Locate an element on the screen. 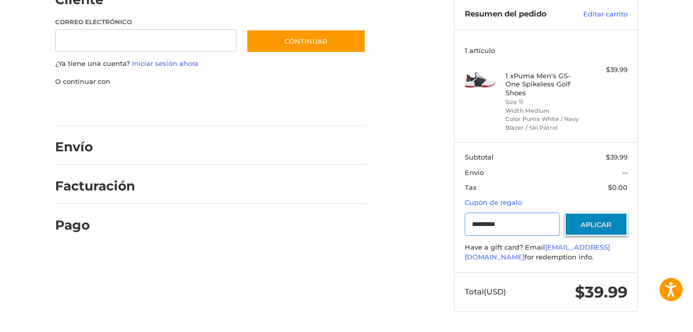 The image size is (693, 332). span: $0.00 is located at coordinates (618, 188).